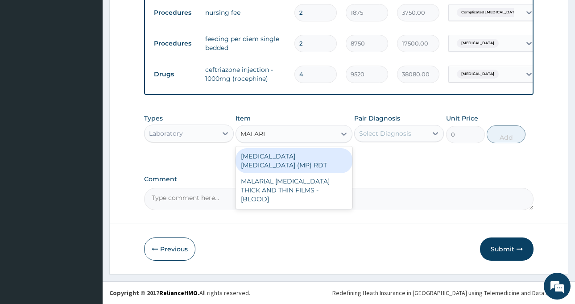  What do you see at coordinates (87, 222) in the screenshot?
I see `textarea: Type your message and hit 'Enter'` at bounding box center [87, 222].